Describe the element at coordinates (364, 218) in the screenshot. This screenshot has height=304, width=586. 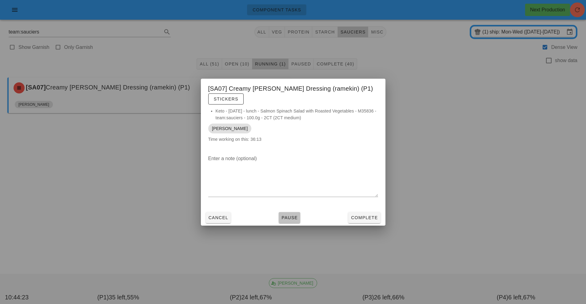
I see `span: Complete` at that location.